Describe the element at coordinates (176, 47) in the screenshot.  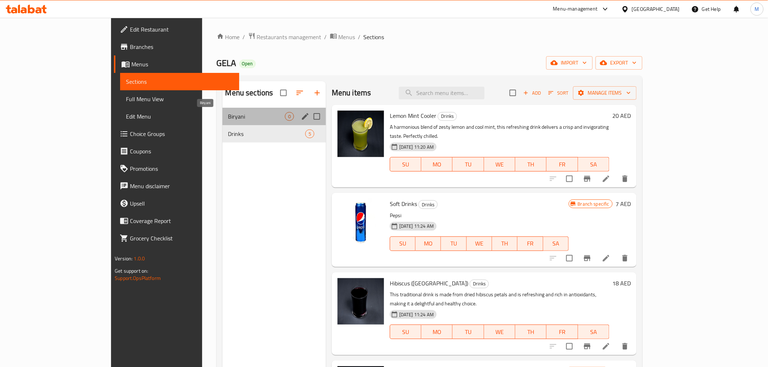
I see `a: Branches` at that location.